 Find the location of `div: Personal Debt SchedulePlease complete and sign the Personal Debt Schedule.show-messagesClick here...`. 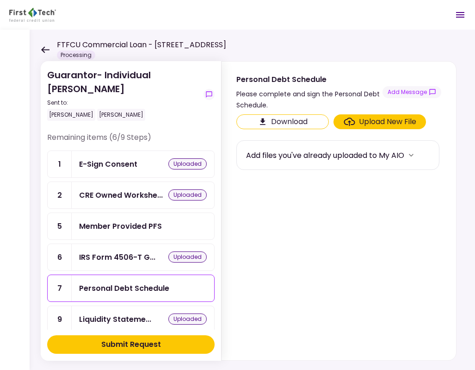

div: Personal Debt SchedulePlease complete and sign the Personal Debt Schedule.show-messagesClick here... is located at coordinates (339, 211).